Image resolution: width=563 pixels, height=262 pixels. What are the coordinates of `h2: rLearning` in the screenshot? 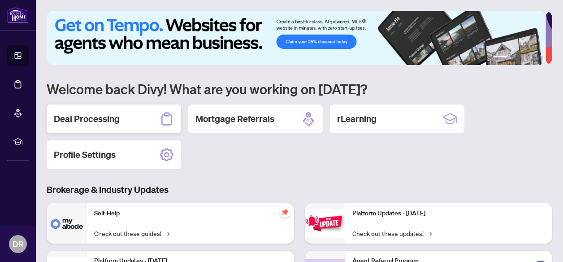 It's located at (357, 119).